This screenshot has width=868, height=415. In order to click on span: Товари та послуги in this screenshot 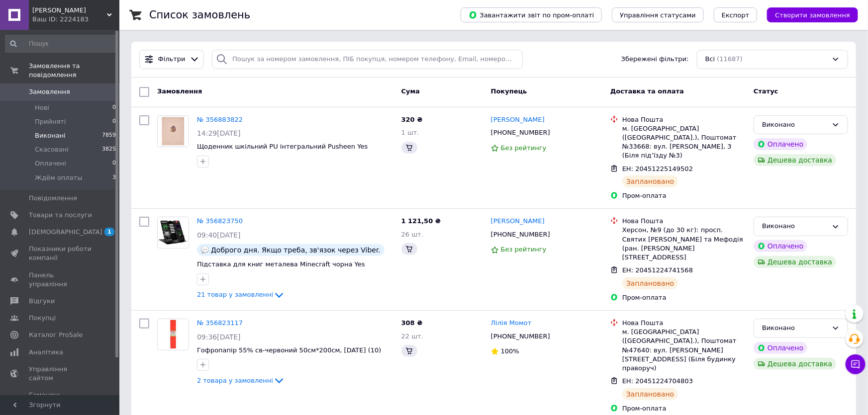, I will do `click(60, 215)`.